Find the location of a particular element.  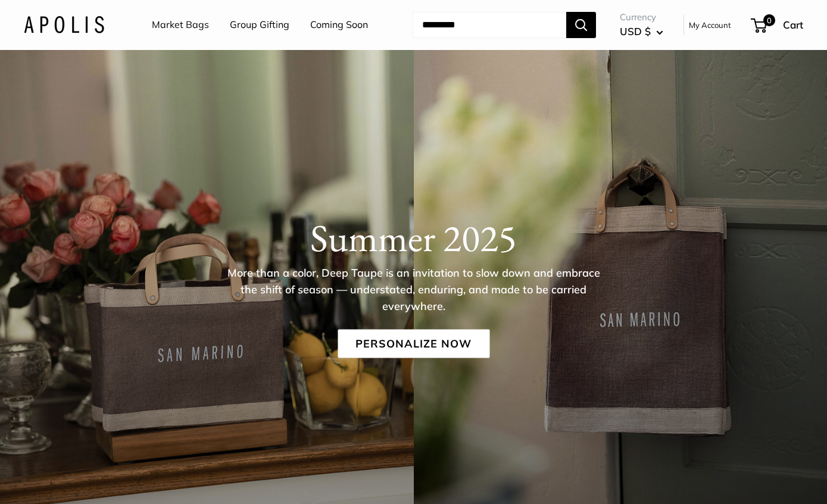

a: Market Bags is located at coordinates (180, 25).